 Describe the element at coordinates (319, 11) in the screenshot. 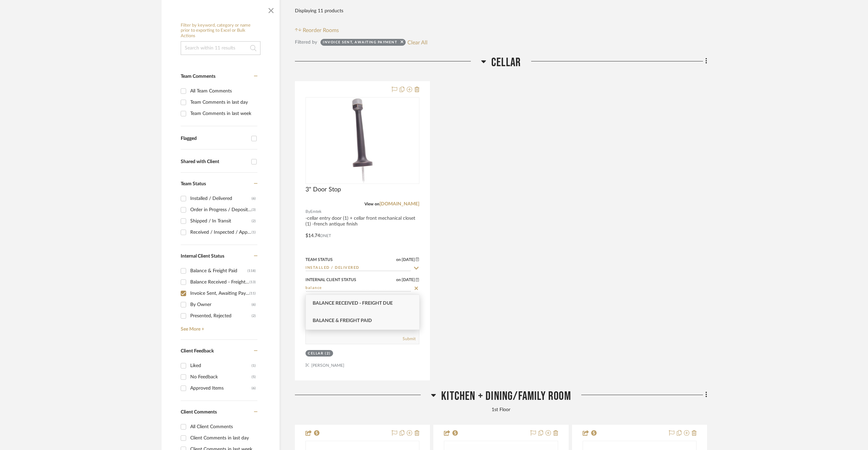

I see `div: Displaying 11 products` at that location.